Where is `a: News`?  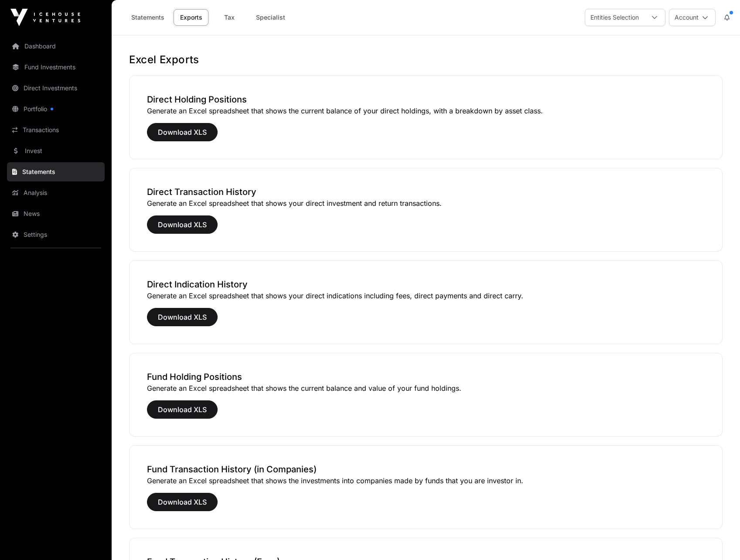
a: News is located at coordinates (56, 214).